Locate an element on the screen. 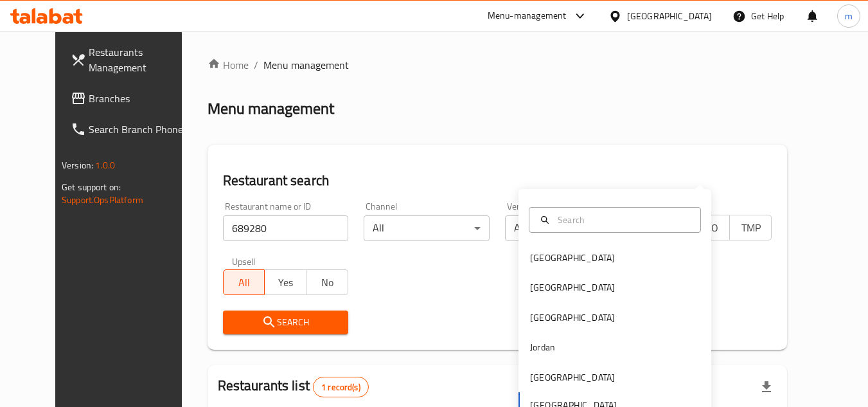 The height and width of the screenshot is (407, 868). span: m is located at coordinates (849, 16).